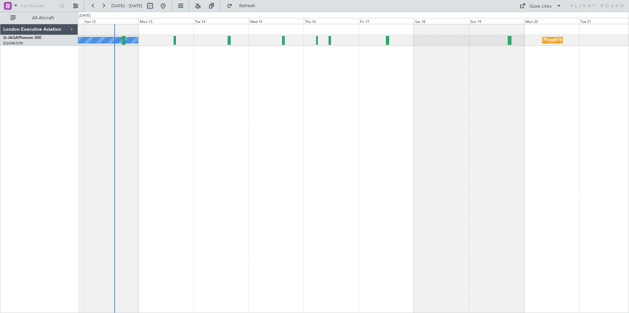 This screenshot has width=629, height=313. I want to click on button: Refresh, so click(243, 6).